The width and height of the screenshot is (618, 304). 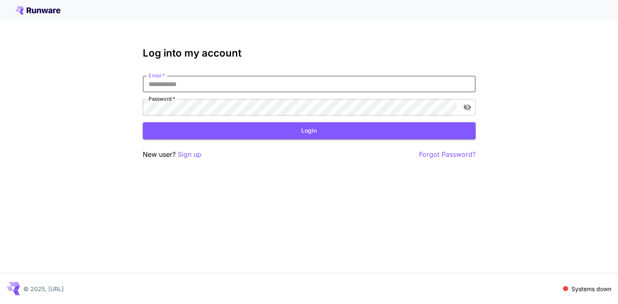 What do you see at coordinates (189, 154) in the screenshot?
I see `p: Sign up` at bounding box center [189, 154].